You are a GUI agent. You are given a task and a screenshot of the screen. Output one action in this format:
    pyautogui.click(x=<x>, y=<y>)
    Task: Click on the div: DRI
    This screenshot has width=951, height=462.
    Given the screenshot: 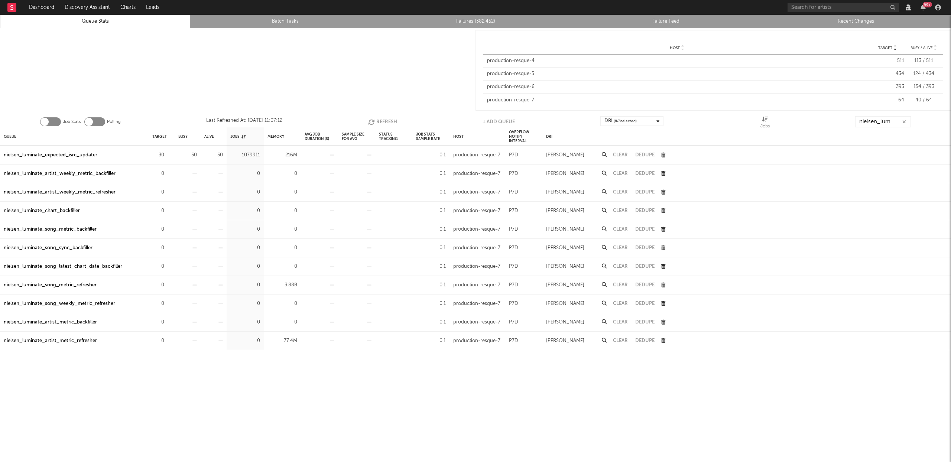 What is the action you would take?
    pyautogui.click(x=549, y=136)
    